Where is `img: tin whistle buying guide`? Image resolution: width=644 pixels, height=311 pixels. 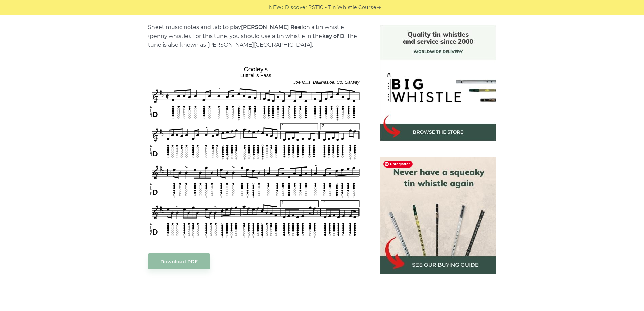 img: tin whistle buying guide is located at coordinates (438, 216).